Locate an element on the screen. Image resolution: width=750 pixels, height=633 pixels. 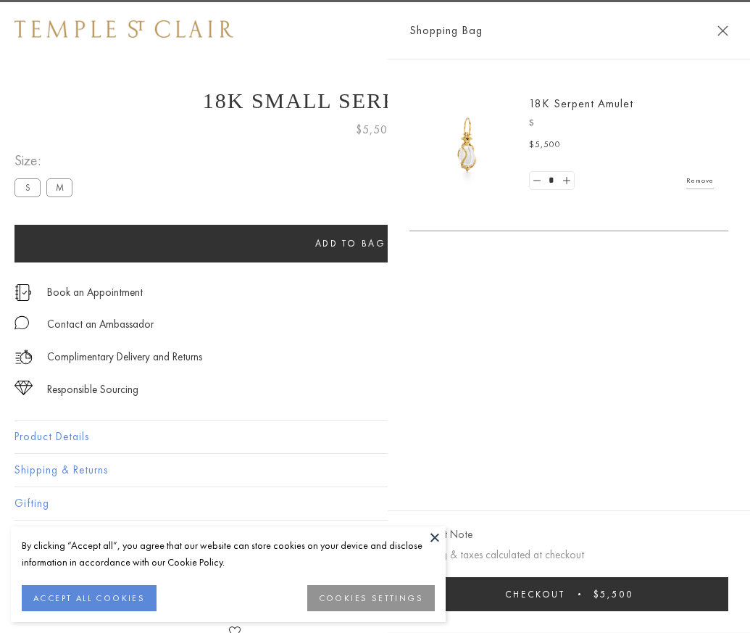
span: Checkout is located at coordinates (535, 594).